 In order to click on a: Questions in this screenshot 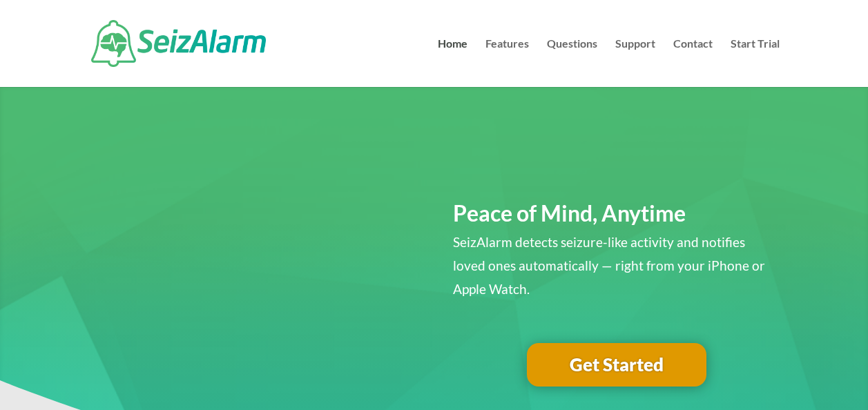, I will do `click(572, 63)`.